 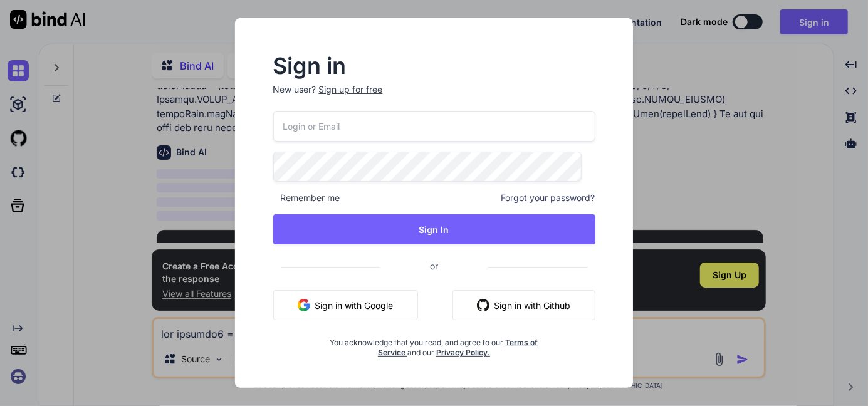 I want to click on button: Sign In, so click(x=434, y=230).